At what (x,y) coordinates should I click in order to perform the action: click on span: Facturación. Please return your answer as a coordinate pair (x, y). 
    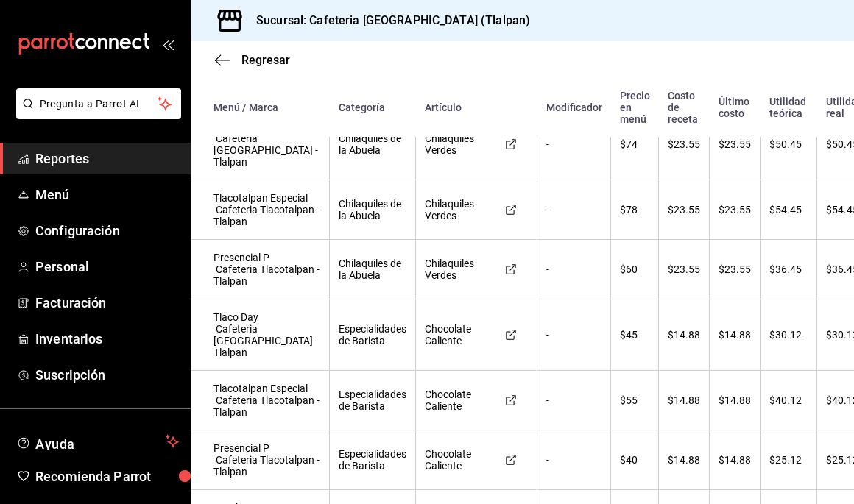
    Looking at the image, I should click on (107, 302).